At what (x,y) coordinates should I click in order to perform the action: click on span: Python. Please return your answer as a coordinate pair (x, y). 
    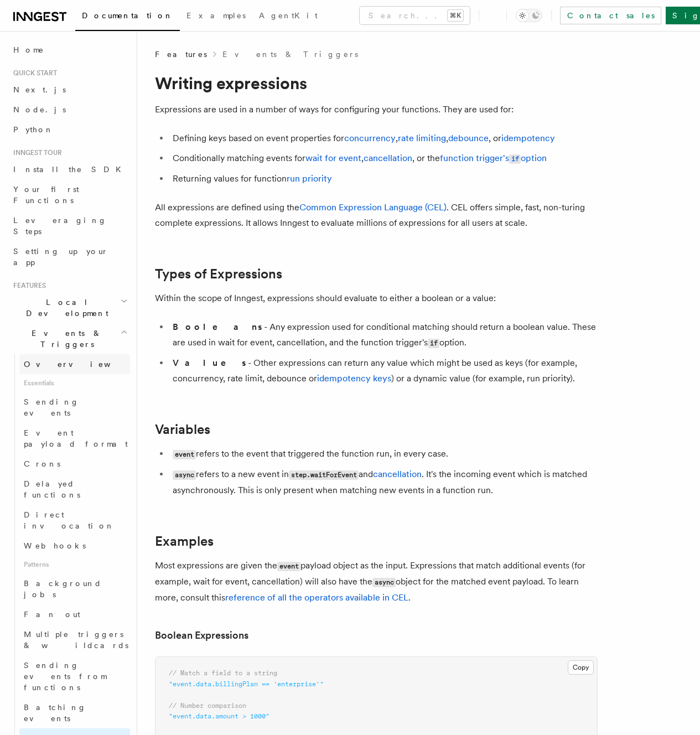
    Looking at the image, I should click on (33, 129).